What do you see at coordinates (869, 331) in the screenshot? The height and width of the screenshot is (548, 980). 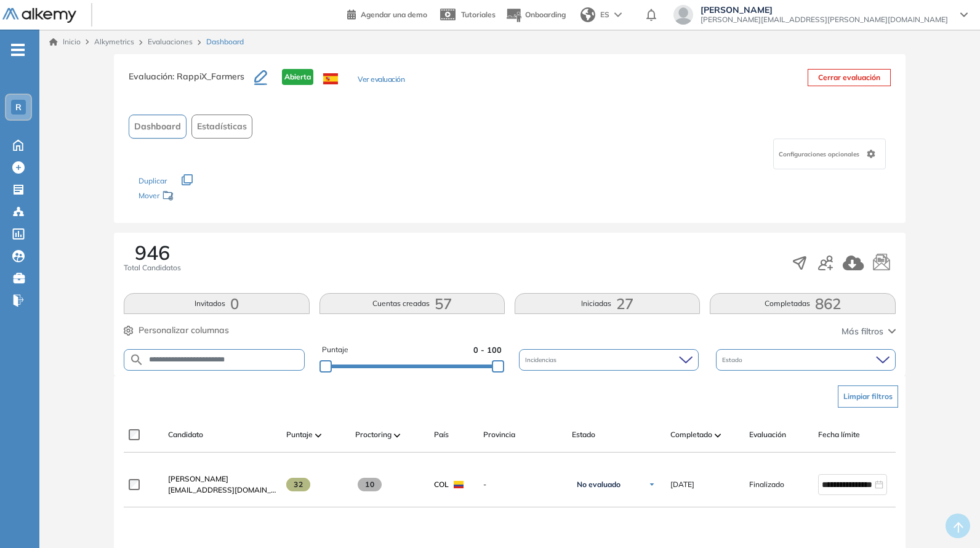 I see `button: Más filtros` at bounding box center [869, 331].